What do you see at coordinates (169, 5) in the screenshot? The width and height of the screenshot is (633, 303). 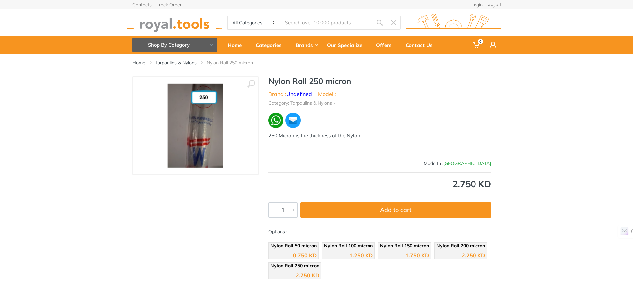 I see `a: Track Order` at bounding box center [169, 5].